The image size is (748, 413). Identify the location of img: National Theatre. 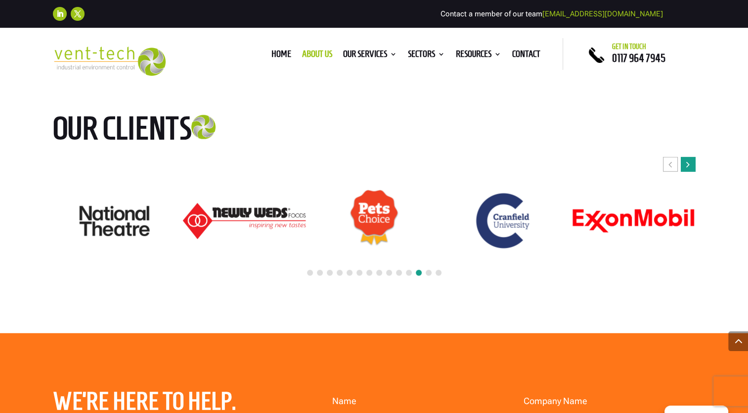
(115, 221).